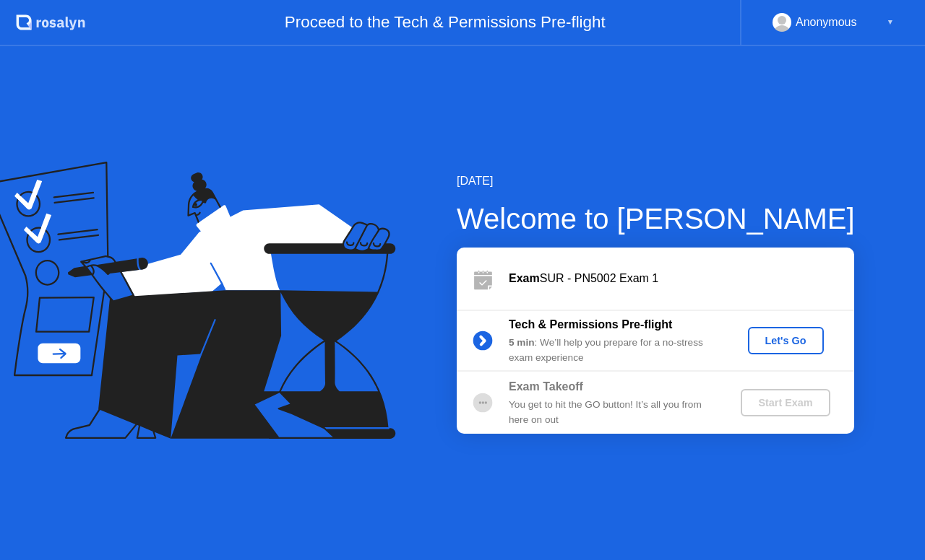 This screenshot has height=560, width=925. Describe the element at coordinates (546, 386) in the screenshot. I see `b: Exam Takeoff` at that location.